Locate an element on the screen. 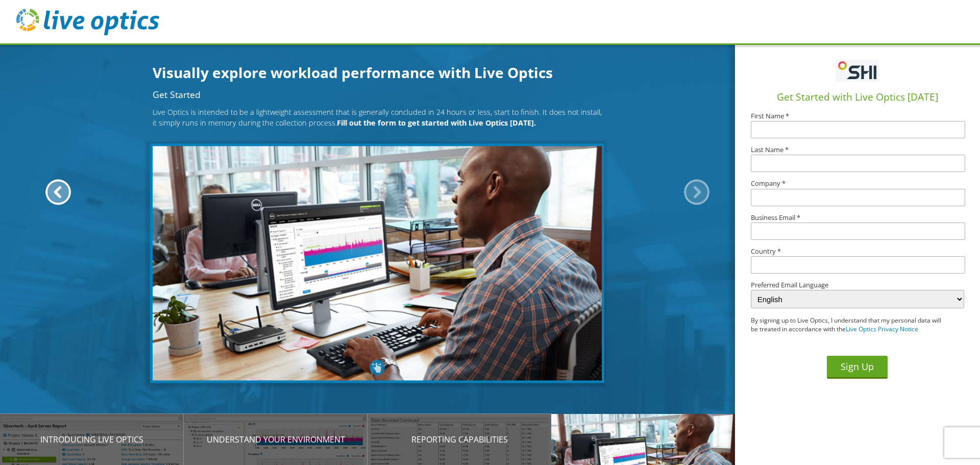  img: Ug0jv8DiUPc5vmxevIAAAAASUVORK5CYII= is located at coordinates (857, 71).